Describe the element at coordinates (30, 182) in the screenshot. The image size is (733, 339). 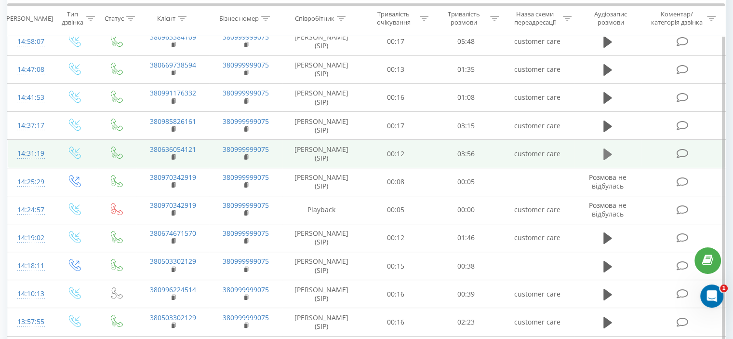
I see `div: 14:25:29` at that location.